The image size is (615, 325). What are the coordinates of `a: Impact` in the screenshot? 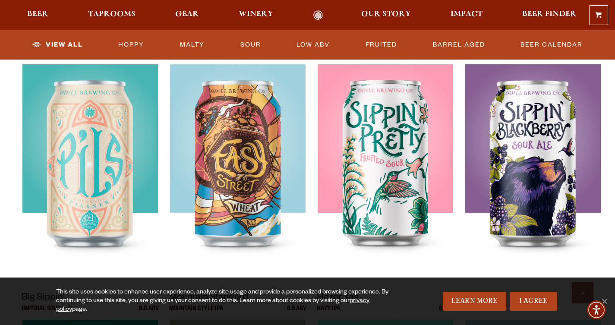 It's located at (467, 15).